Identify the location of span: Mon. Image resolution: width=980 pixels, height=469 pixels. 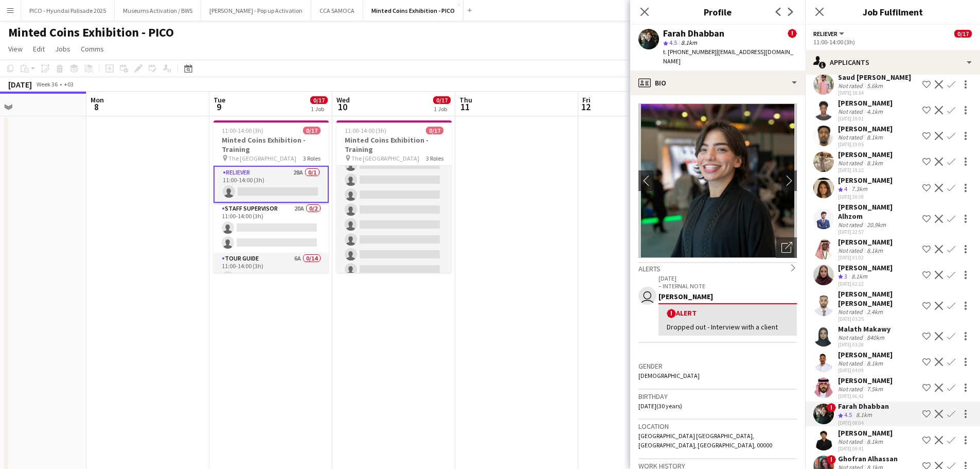
(98, 100).